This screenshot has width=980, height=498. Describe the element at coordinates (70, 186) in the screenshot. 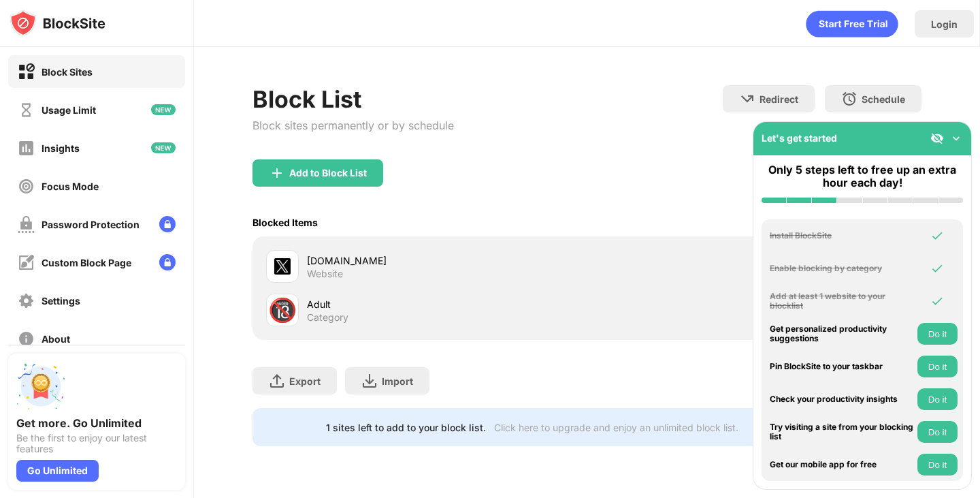

I see `div: Focus Mode` at that location.